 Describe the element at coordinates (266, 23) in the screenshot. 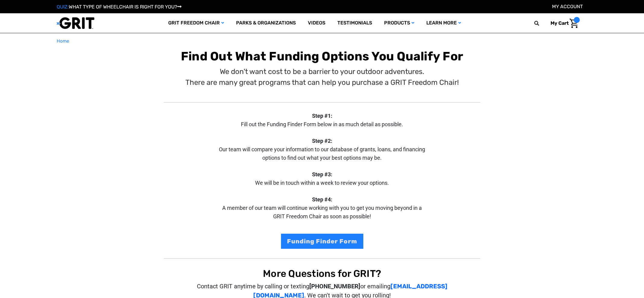

I see `a: Parks & Organizations` at that location.